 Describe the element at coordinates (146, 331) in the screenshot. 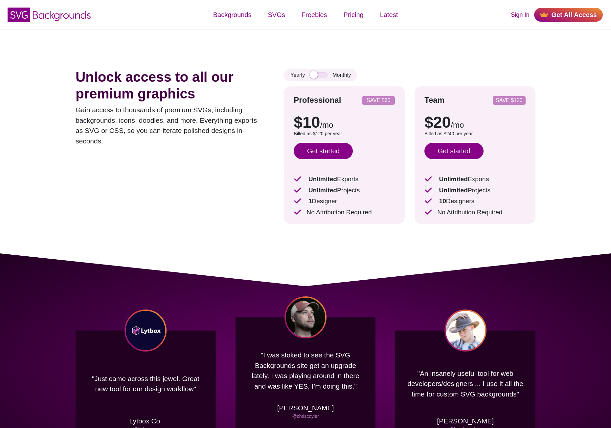

I see `img: Lytbox Co logo` at that location.